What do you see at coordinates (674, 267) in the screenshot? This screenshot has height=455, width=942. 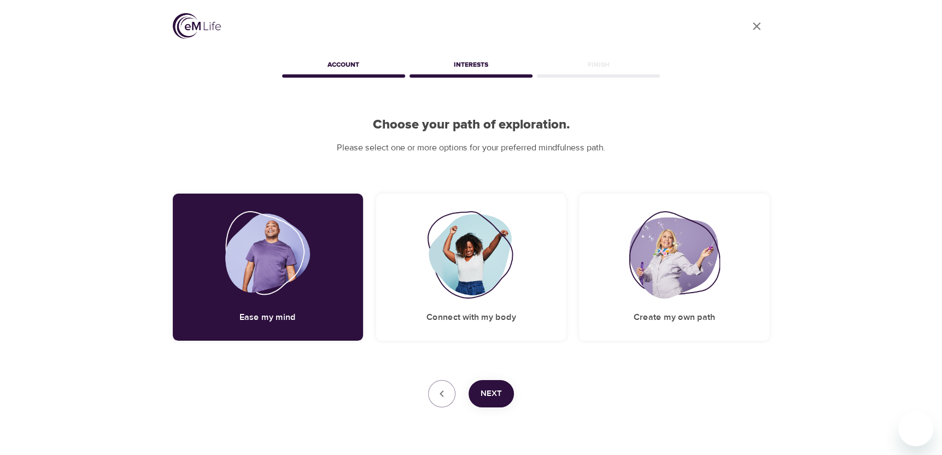 I see `div: Create my own pathCreate my own path` at bounding box center [674, 267].